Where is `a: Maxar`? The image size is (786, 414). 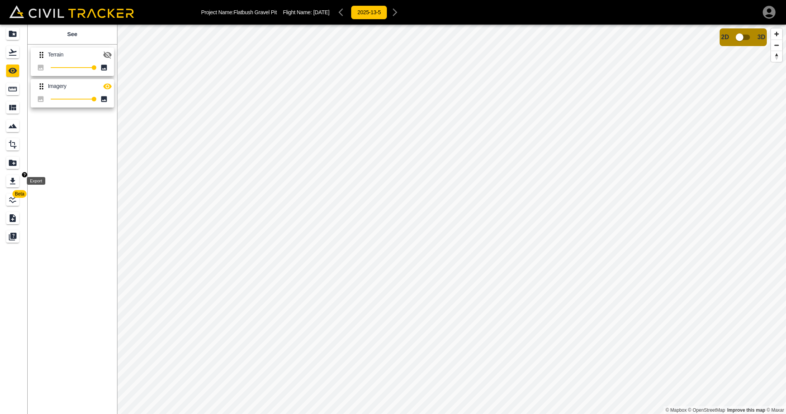
a: Maxar is located at coordinates (775, 410).